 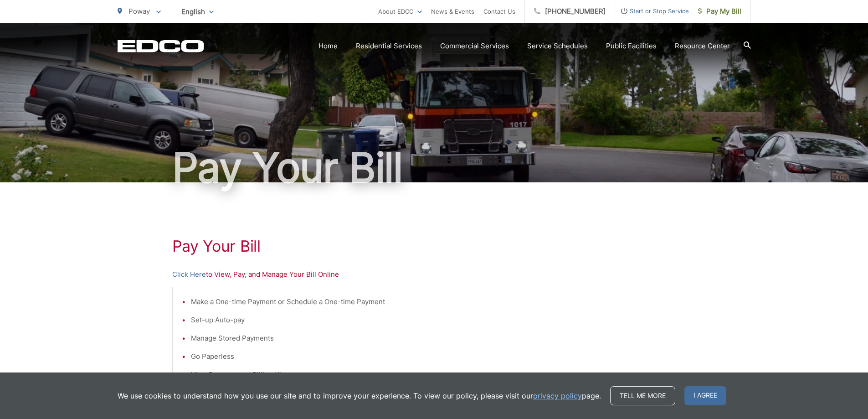 I want to click on li: View Payment and Billing History, so click(x=439, y=375).